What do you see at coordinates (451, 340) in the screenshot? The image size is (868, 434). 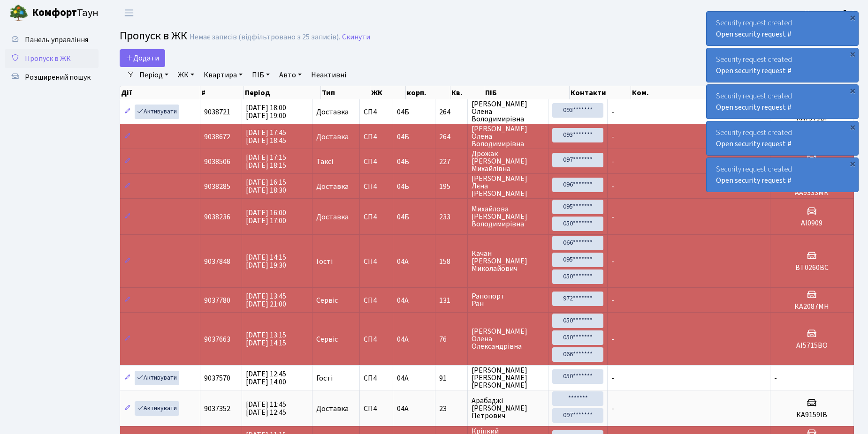 I see `span: 76` at bounding box center [451, 340].